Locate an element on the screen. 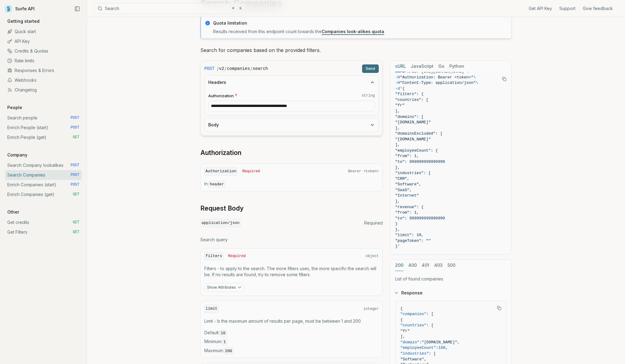  code: application/json is located at coordinates (220, 223).